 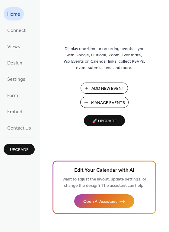 I want to click on button: 🚀 Upgrade, so click(x=104, y=121).